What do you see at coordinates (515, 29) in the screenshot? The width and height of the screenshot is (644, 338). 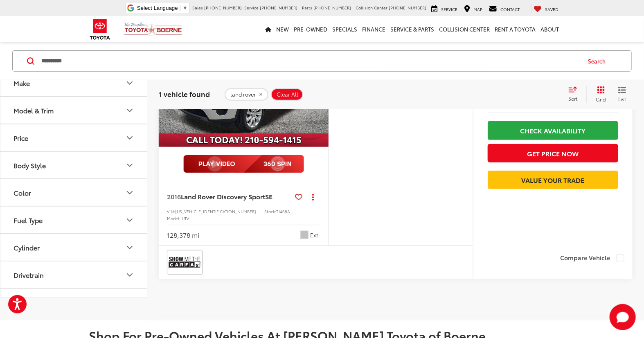 I see `a: Rent a Toyota` at bounding box center [515, 29].